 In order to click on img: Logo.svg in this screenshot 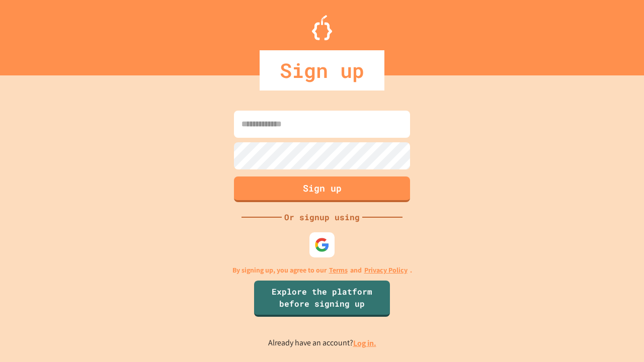, I will do `click(322, 28)`.